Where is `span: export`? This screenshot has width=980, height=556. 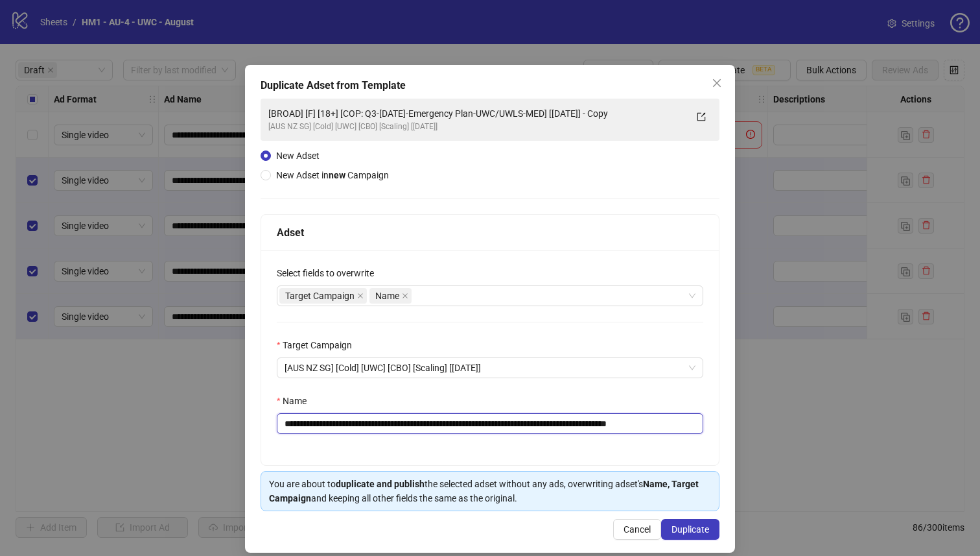 span: export is located at coordinates (701, 116).